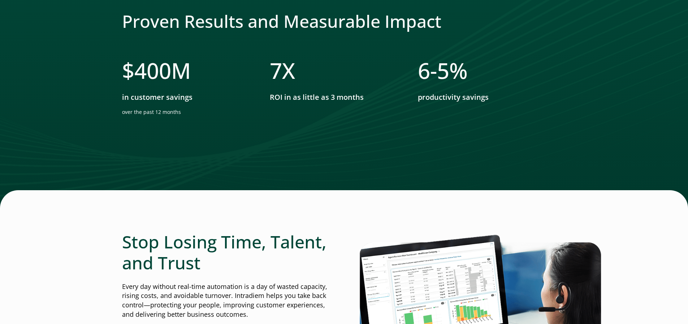  What do you see at coordinates (226, 252) in the screenshot?
I see `h2: Stop Losing Time, Talent, and Trust` at bounding box center [226, 252].